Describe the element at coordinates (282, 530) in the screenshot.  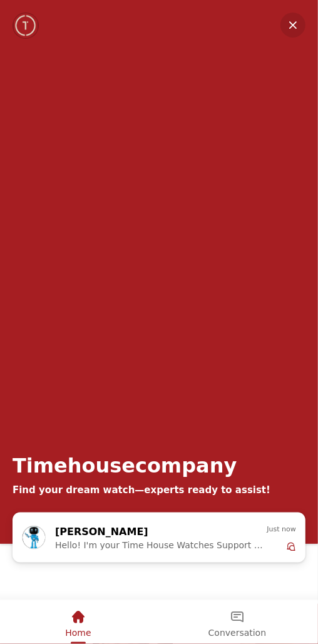
I see `span: Just now` at that location.